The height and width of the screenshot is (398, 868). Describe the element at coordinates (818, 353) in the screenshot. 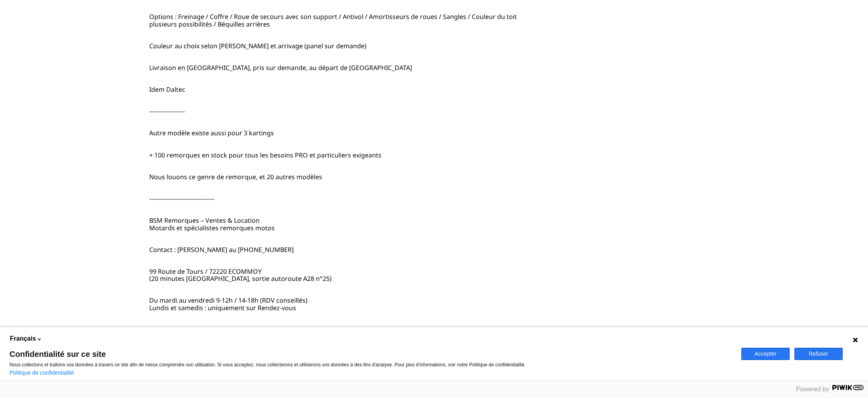

I see `button: Refuser` at that location.